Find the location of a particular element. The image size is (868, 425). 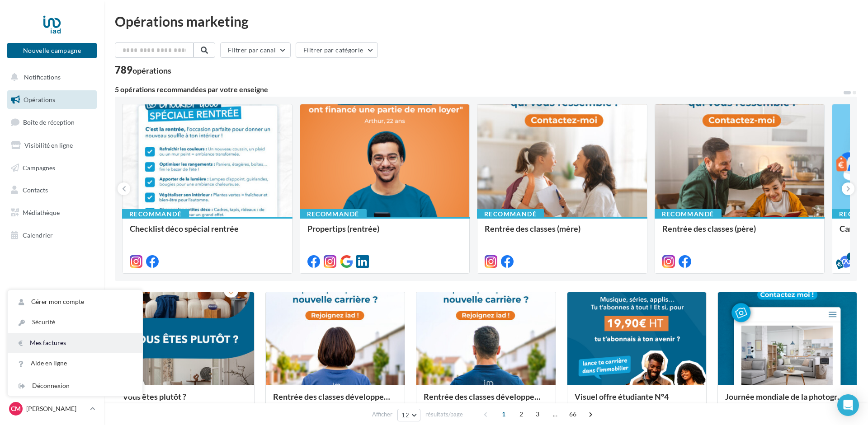

span: 12 is located at coordinates (405, 415).